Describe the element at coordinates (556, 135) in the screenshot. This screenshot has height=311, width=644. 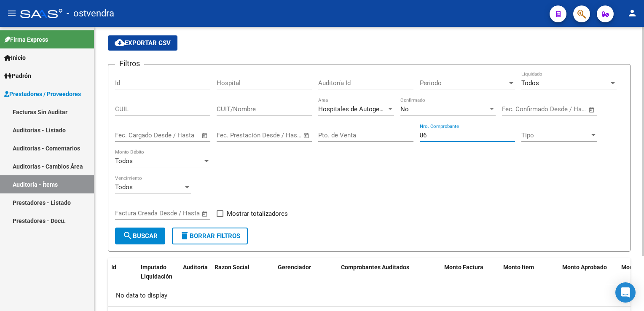
I see `span: Tipo` at that location.